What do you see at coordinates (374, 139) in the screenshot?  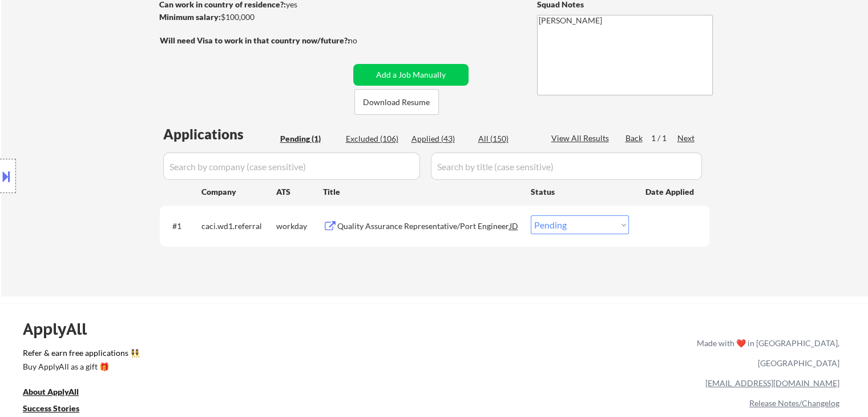 I see `div: Excluded (106)` at bounding box center [374, 139].